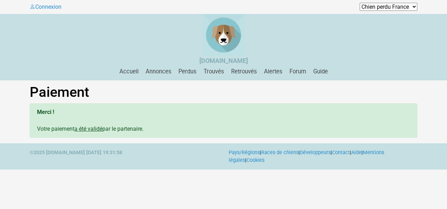 The image size is (447, 209). What do you see at coordinates (280, 152) in the screenshot?
I see `a: Races de chiens` at bounding box center [280, 152].